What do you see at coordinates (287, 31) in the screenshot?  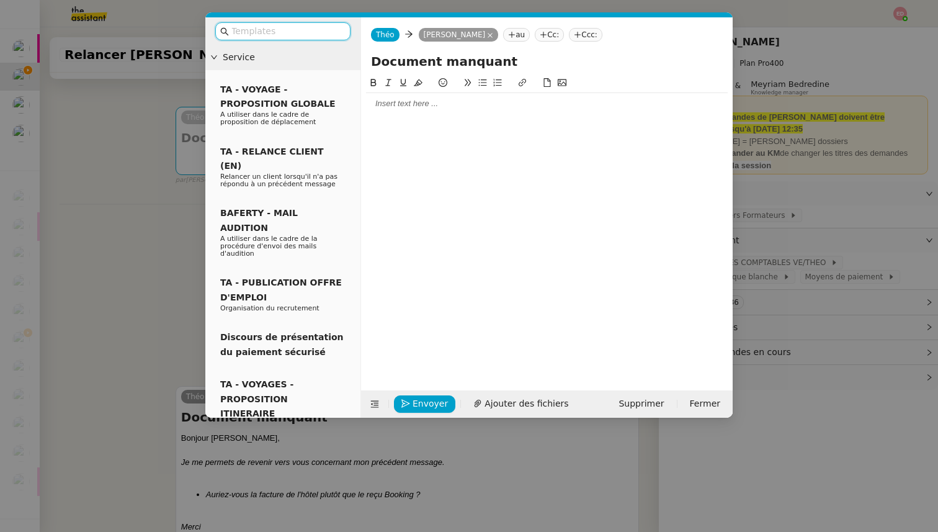 I see `input: Templates` at bounding box center [287, 31].